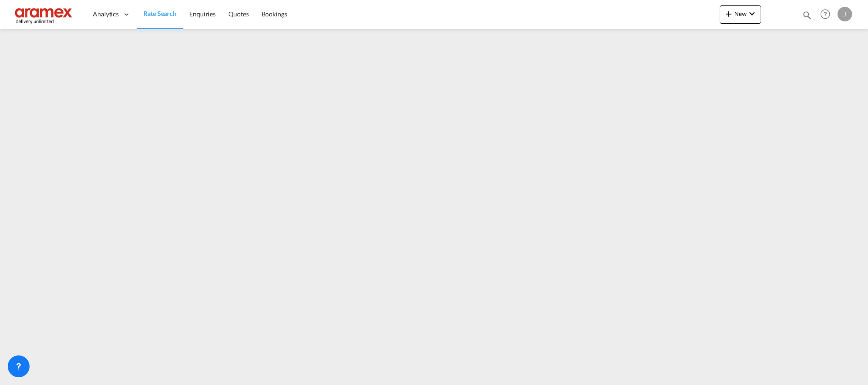 The height and width of the screenshot is (385, 868). I want to click on md-icon: icon-plus 400-fg, so click(729, 13).